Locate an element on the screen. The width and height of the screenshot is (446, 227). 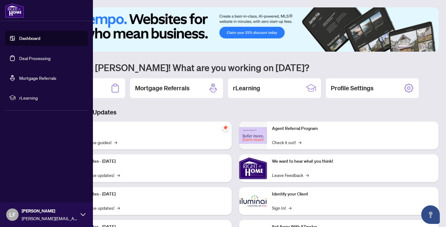
span: pushpin is located at coordinates (225, 128).